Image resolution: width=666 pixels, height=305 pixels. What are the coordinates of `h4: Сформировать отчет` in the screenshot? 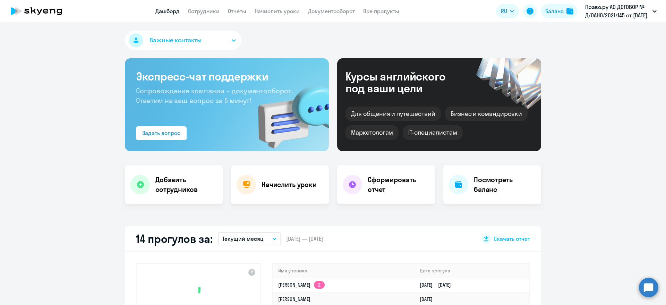 It's located at (399, 185).